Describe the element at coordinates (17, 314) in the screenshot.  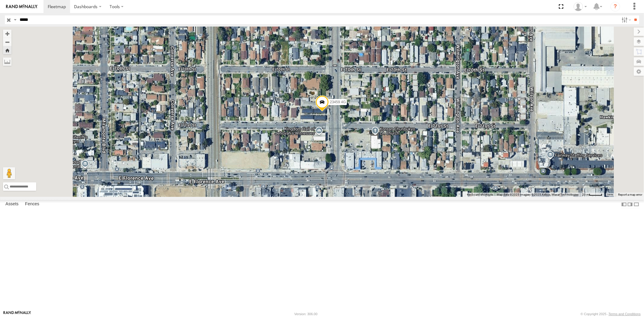
I see `a: Visit our Website` at that location.